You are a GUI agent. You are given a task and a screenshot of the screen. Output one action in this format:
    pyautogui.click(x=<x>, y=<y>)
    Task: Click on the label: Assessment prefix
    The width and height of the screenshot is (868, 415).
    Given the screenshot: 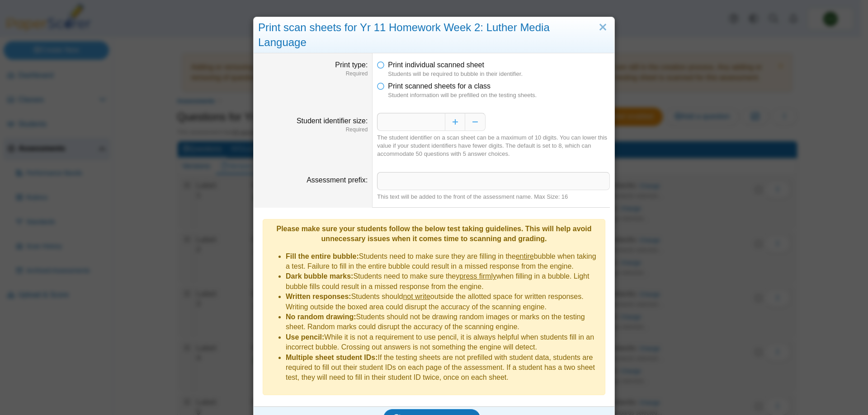 What is the action you would take?
    pyautogui.click(x=337, y=180)
    